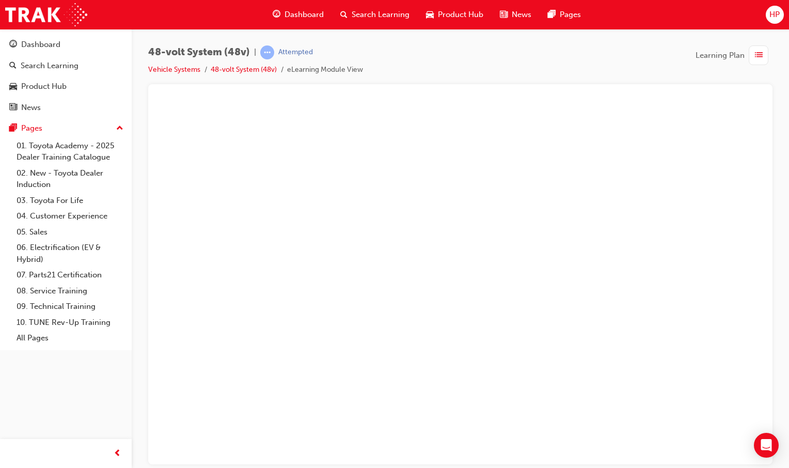  Describe the element at coordinates (46, 14) in the screenshot. I see `img: Trak` at that location.